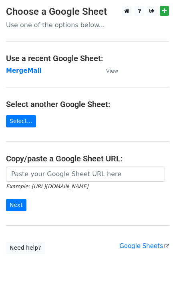  What do you see at coordinates (87, 12) in the screenshot?
I see `h3: Choose a Google Sheet` at bounding box center [87, 12].